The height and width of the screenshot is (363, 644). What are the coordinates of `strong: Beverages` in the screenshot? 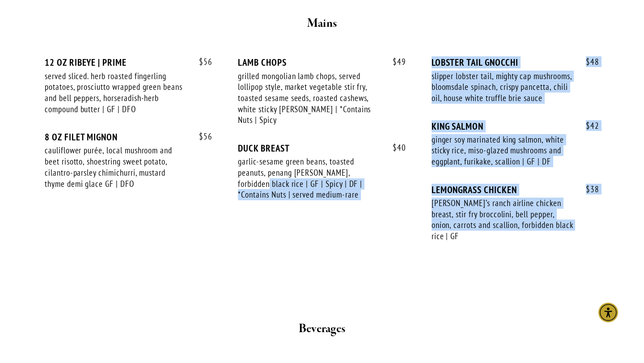 It's located at (322, 329).